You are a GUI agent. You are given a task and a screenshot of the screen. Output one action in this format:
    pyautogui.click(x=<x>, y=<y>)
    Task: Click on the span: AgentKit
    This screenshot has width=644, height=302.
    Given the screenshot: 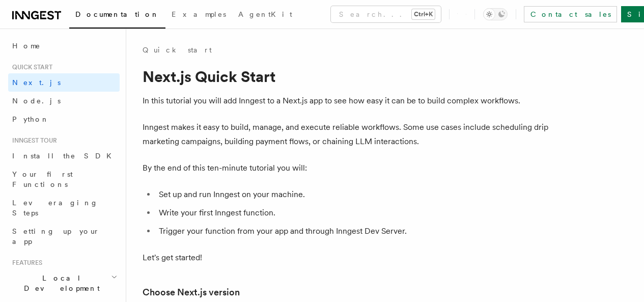 What is the action you would take?
    pyautogui.click(x=265, y=14)
    